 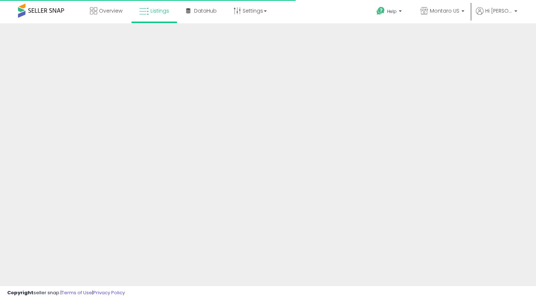 What do you see at coordinates (390, 12) in the screenshot?
I see `a: Help` at bounding box center [390, 12].